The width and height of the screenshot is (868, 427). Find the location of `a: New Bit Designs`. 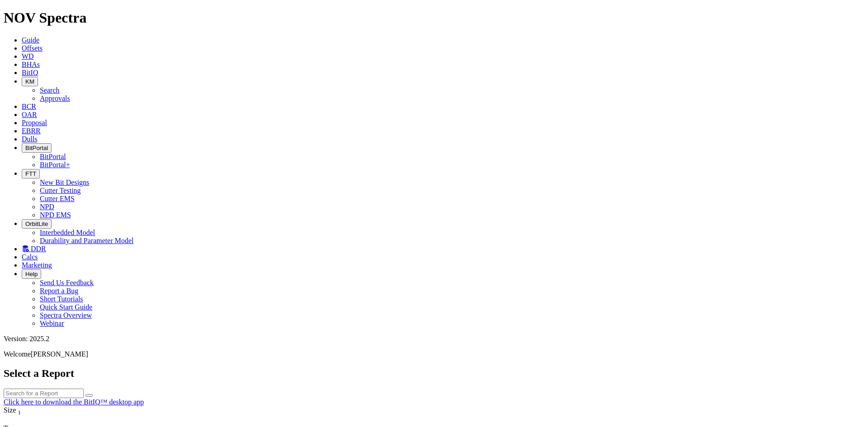

a: New Bit Designs is located at coordinates (64, 182).